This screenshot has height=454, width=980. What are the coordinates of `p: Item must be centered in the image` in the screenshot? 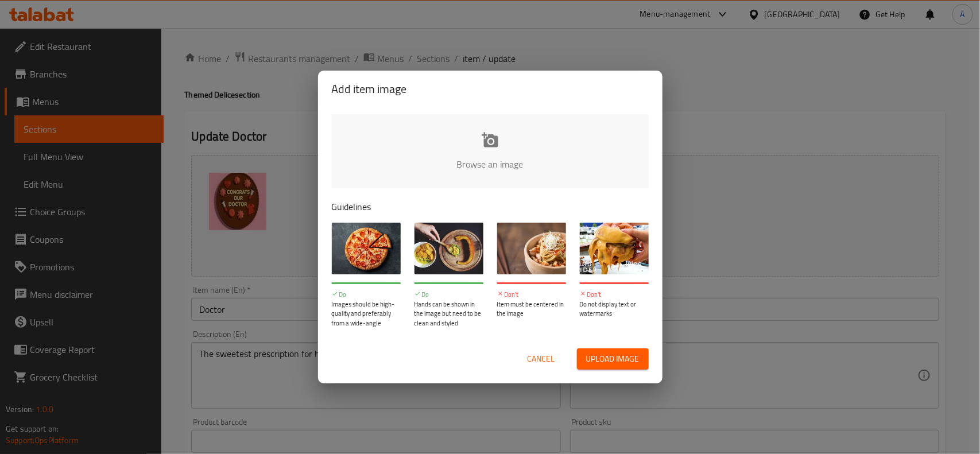 It's located at (532, 309).